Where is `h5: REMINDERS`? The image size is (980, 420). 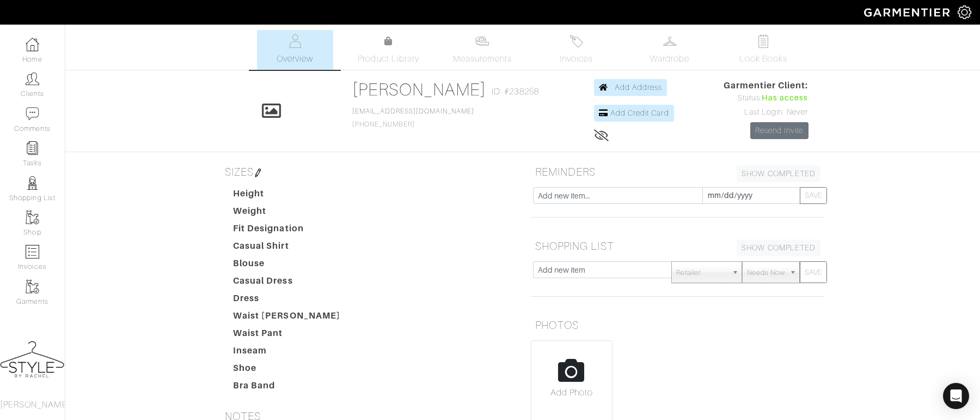
h5: REMINDERS is located at coordinates (678, 172).